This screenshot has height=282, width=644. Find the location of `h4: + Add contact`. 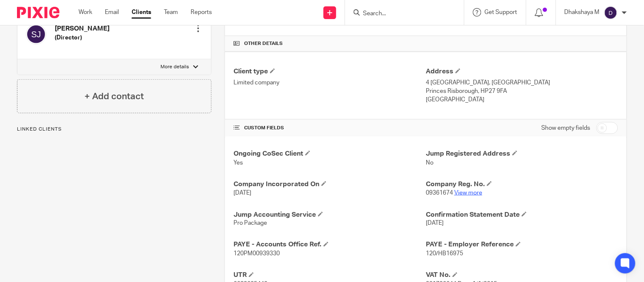

h4: + Add contact is located at coordinates (114, 96).